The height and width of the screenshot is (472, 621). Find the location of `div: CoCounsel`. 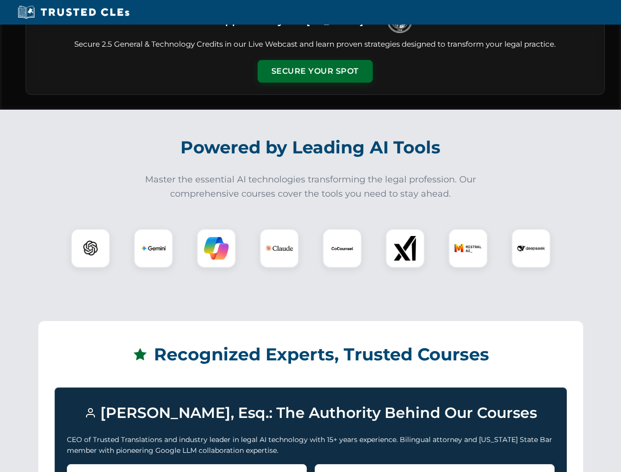

div: CoCounsel is located at coordinates (342, 248).